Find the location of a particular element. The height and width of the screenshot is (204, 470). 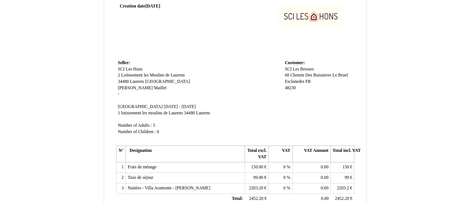

span: Number of Children : is located at coordinates (137, 132).